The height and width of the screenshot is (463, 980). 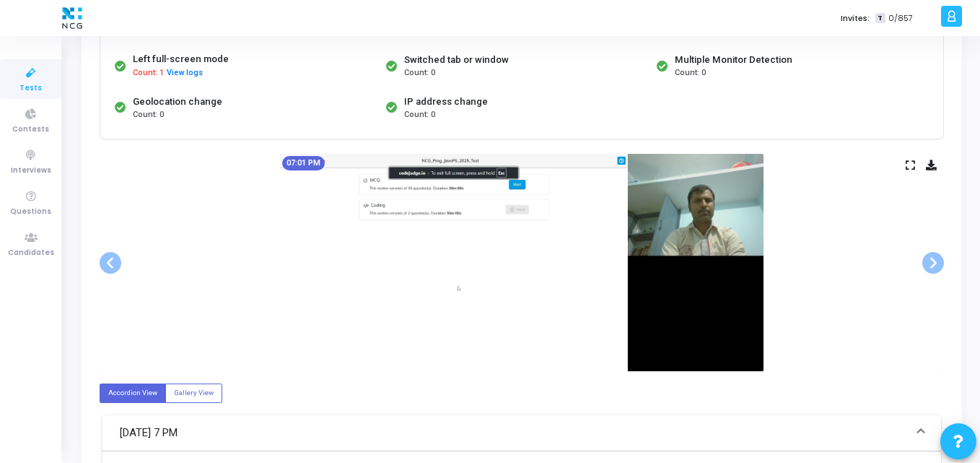 I want to click on div: Multiple Monitor Detection, so click(x=733, y=60).